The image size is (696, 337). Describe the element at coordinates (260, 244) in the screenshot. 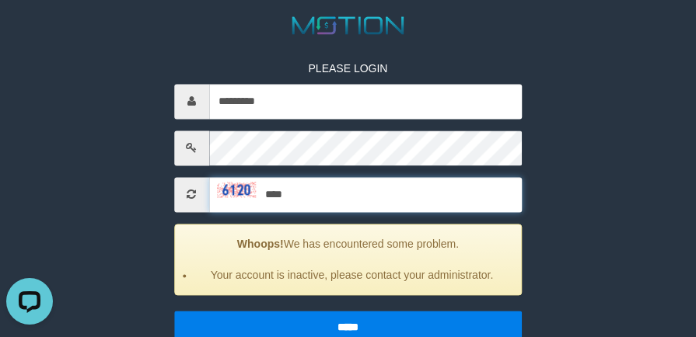

I see `strong: Whoops!` at that location.